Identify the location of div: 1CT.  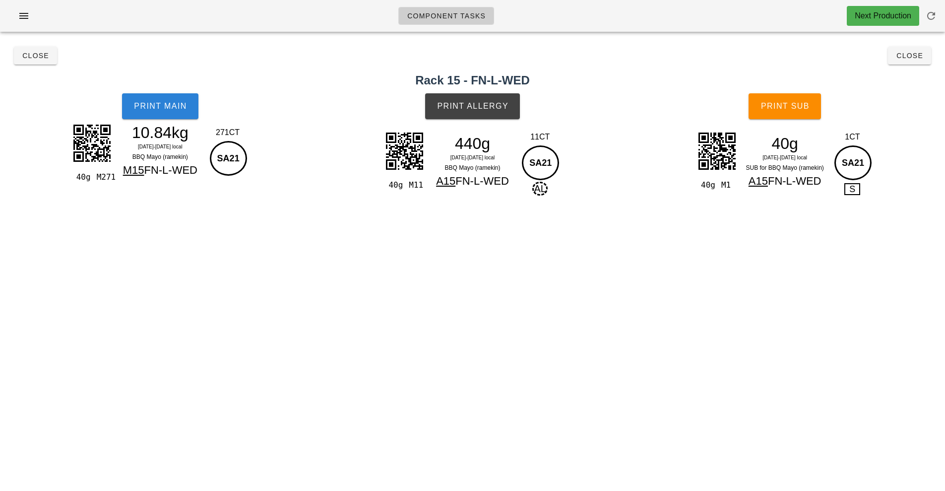
(853, 137).